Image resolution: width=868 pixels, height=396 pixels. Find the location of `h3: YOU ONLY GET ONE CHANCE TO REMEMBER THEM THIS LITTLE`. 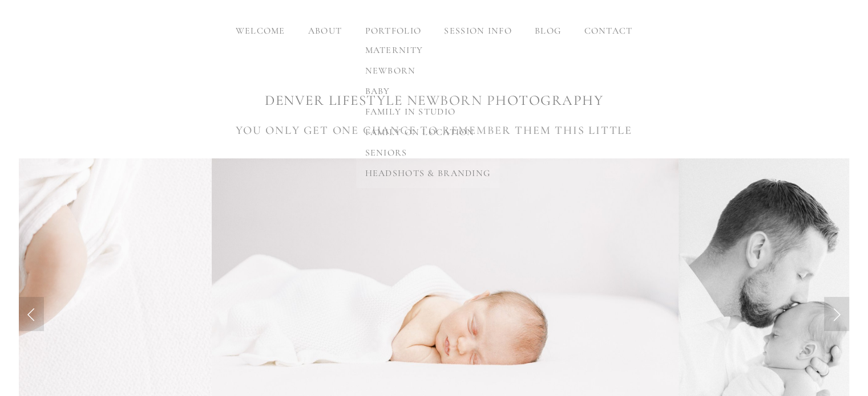

h3: YOU ONLY GET ONE CHANCE TO REMEMBER THEM THIS LITTLE is located at coordinates (434, 130).